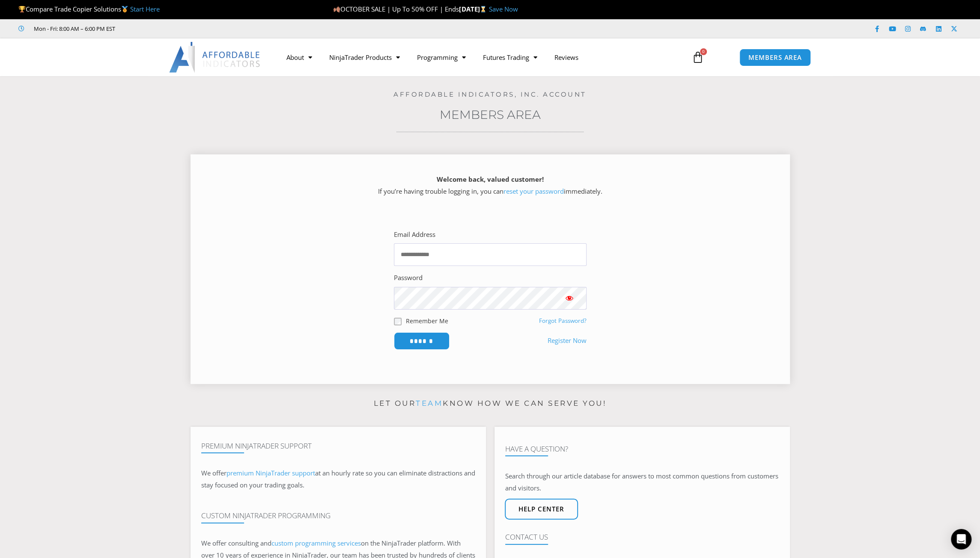 The width and height of the screenshot is (980, 558). Describe the element at coordinates (563, 320) in the screenshot. I see `a: Forgot Password?` at that location.